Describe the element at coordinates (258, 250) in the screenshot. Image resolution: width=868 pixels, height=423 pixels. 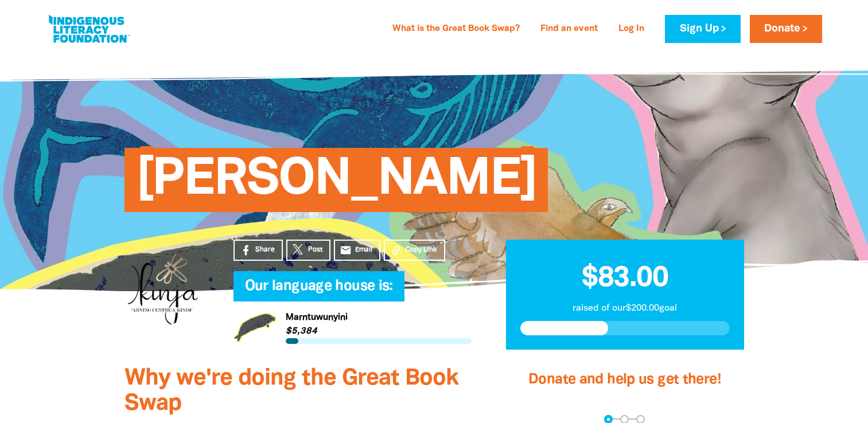
I see `a: Share` at that location.